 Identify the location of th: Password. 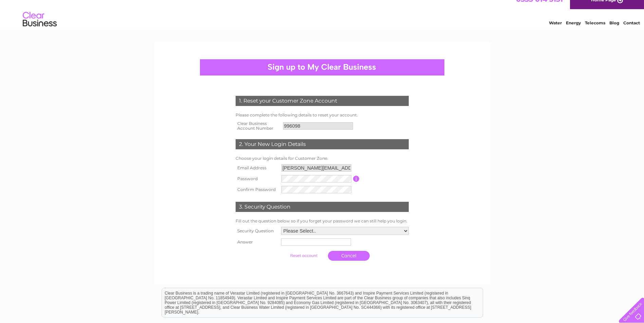
(257, 179).